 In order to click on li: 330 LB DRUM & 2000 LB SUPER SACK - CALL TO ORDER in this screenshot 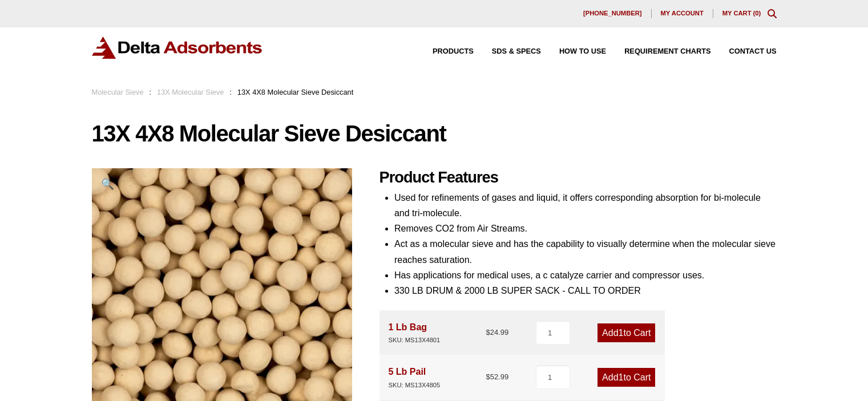, I will do `click(586, 291)`.